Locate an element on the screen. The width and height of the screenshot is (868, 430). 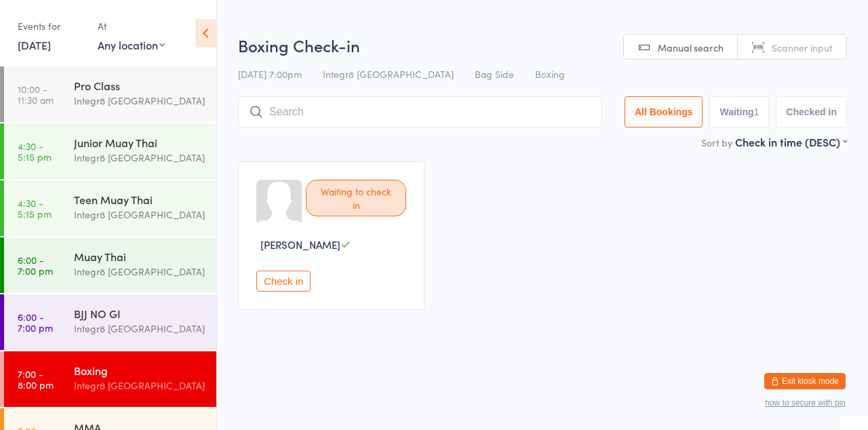
span: Bag Side is located at coordinates (495, 74).